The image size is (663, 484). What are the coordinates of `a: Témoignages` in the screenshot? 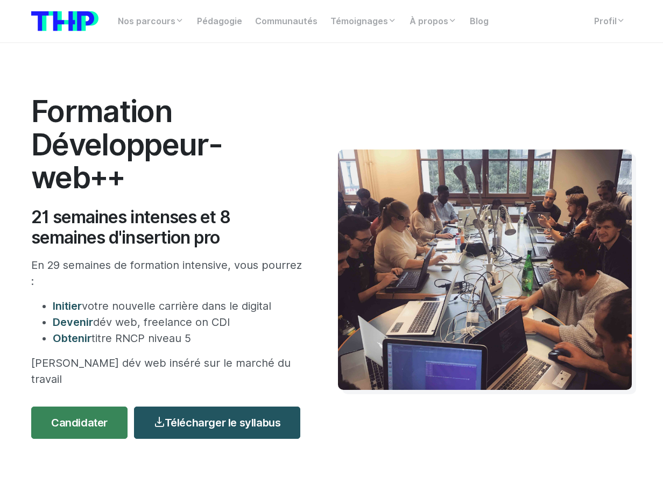 It's located at (363, 22).